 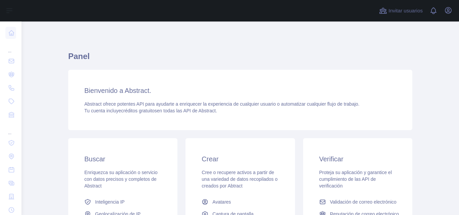 What do you see at coordinates (118, 91) in the screenshot?
I see `font: Bienvenido a Abstract.` at bounding box center [118, 91].